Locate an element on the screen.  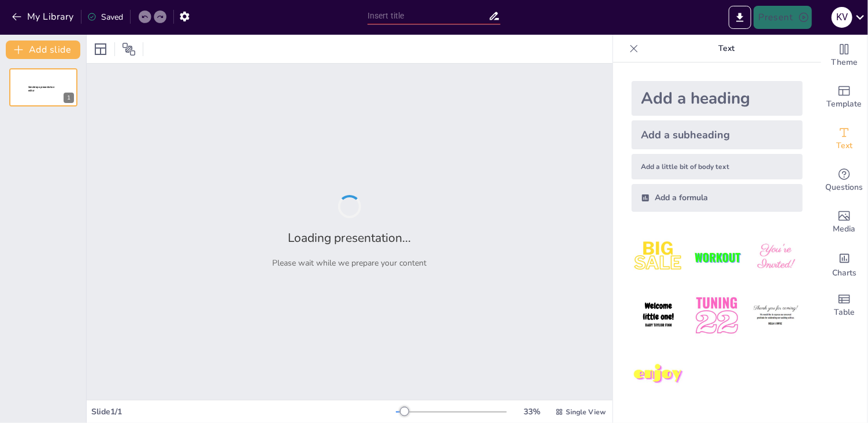
div: Add a little bit of body text is located at coordinates (717, 167).